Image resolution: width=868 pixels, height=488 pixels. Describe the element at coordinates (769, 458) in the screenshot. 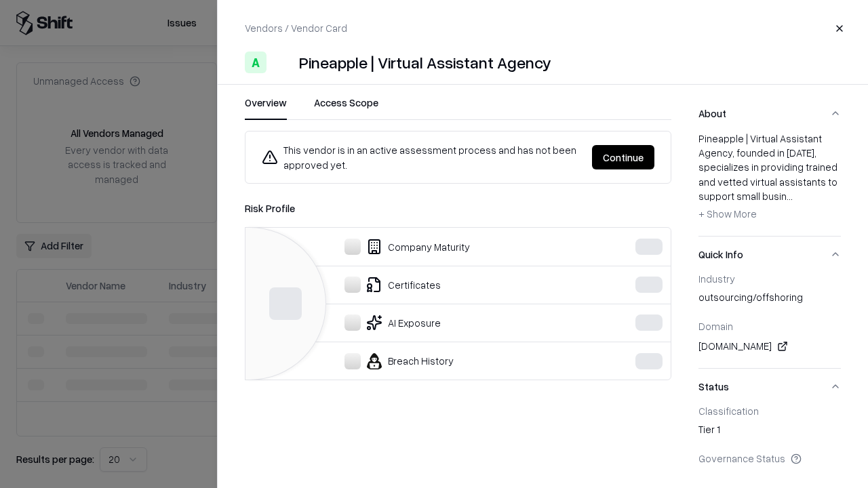

I see `div: Governance Status` at that location.